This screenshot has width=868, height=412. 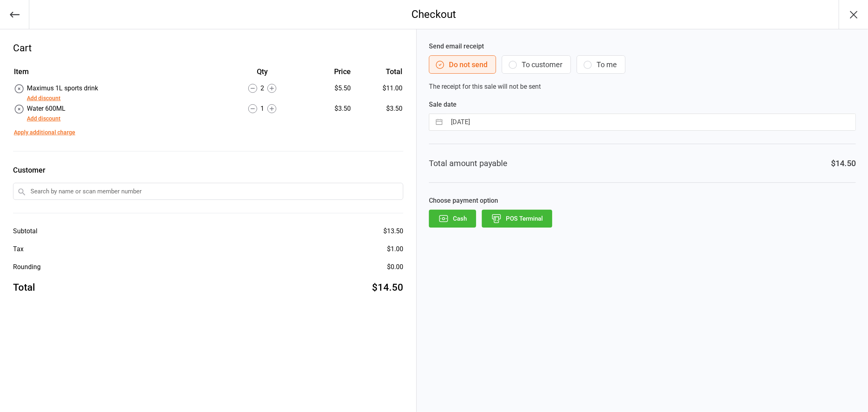 What do you see at coordinates (46, 108) in the screenshot?
I see `span: Water 600ML` at bounding box center [46, 108].